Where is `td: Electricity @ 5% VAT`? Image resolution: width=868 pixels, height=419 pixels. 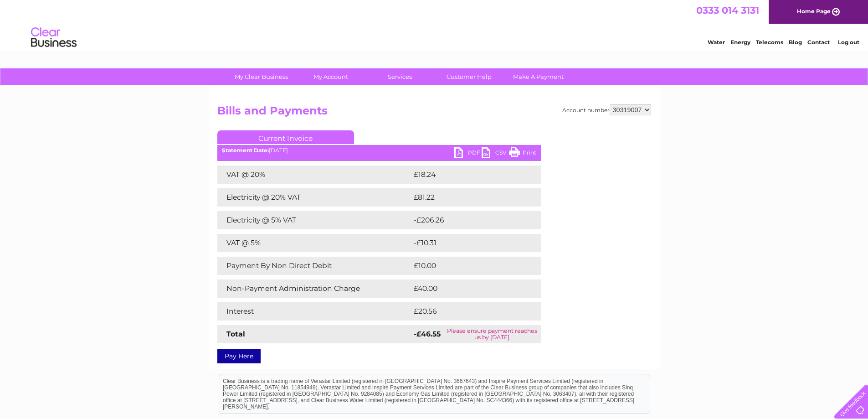
td: Electricity @ 5% VAT is located at coordinates (315, 220).